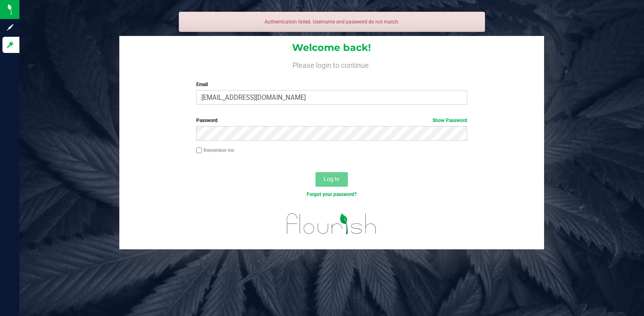 This screenshot has width=644, height=316. I want to click on div: Authentication failed. Username and password do not match., so click(332, 22).